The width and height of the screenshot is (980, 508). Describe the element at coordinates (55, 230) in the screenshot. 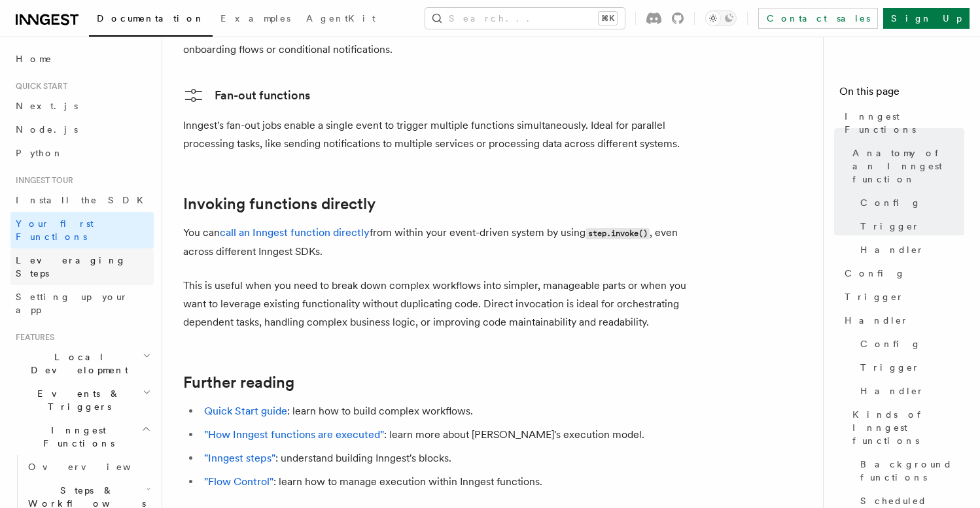

I see `span: Your first Functions` at that location.